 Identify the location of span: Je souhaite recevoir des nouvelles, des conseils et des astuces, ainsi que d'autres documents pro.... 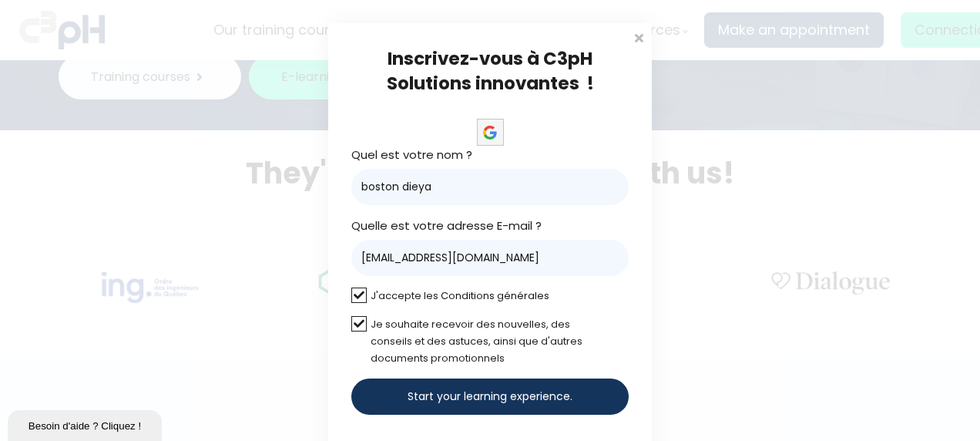
(476, 341).